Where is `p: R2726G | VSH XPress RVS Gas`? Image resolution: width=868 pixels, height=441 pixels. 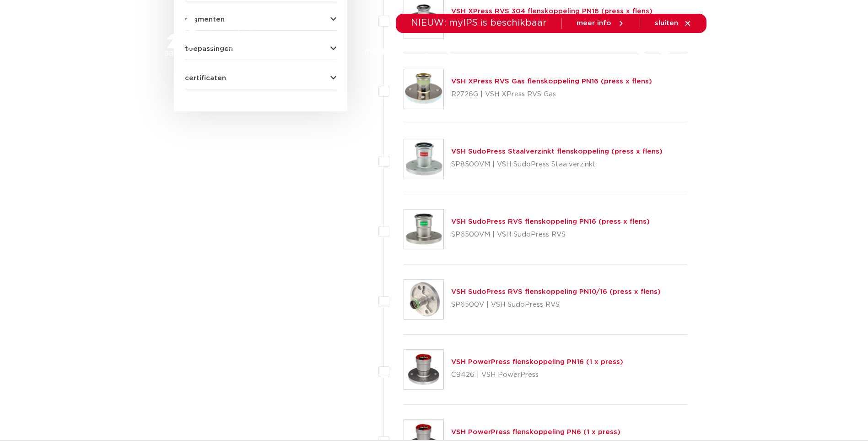
p: R2726G | VSH XPress RVS Gas is located at coordinates (551, 94).